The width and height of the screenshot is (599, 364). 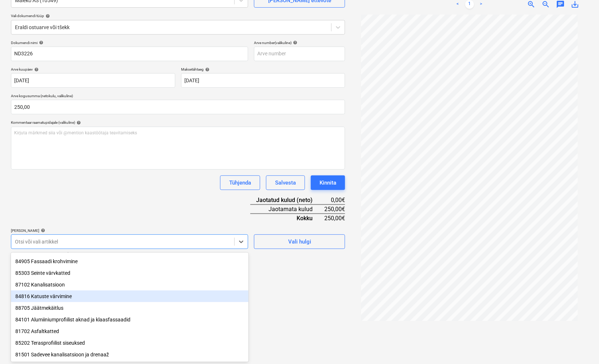 What do you see at coordinates (328, 183) in the screenshot?
I see `div: Kinnita` at bounding box center [328, 183].